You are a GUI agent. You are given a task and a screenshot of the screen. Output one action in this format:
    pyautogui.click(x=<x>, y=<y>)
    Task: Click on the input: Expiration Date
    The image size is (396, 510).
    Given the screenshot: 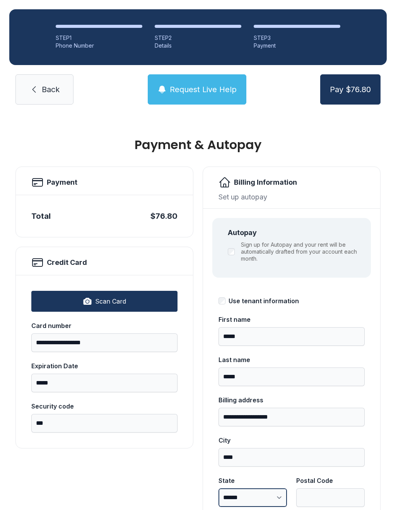 What is the action you would take?
    pyautogui.click(x=104, y=383)
    